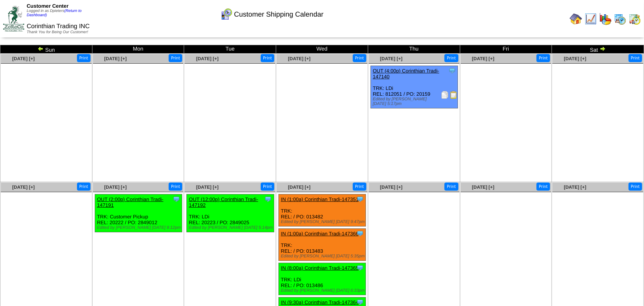 The height and width of the screenshot is (306, 644). What do you see at coordinates (406, 74) in the screenshot?
I see `a: OUT (4:00p) Corinthian Tradi-147140` at bounding box center [406, 74].